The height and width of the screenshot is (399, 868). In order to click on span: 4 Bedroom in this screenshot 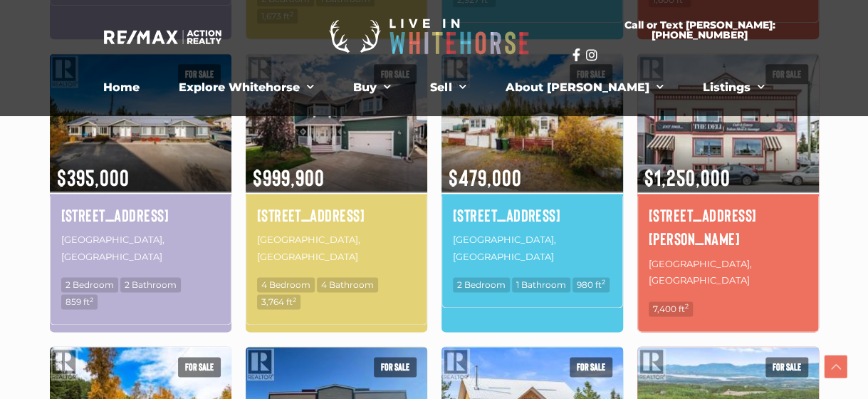, I will do `click(286, 284)`.